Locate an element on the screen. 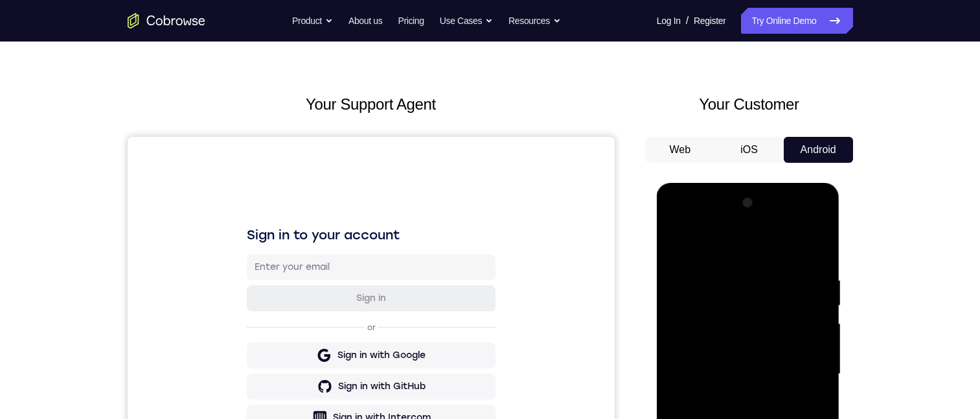 The height and width of the screenshot is (419, 980). button: Product is located at coordinates (312, 21).